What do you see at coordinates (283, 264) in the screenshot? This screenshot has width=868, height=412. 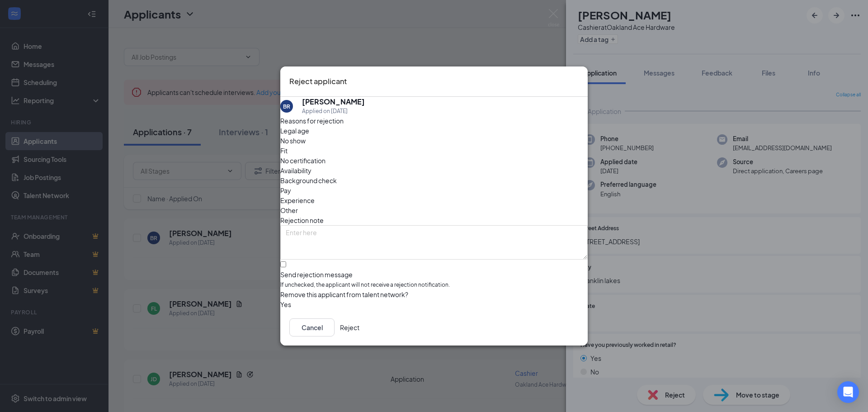 I see `input: Send rejection messageIf unchecked, the applicant will not receive a rejection notification.` at bounding box center [283, 264].